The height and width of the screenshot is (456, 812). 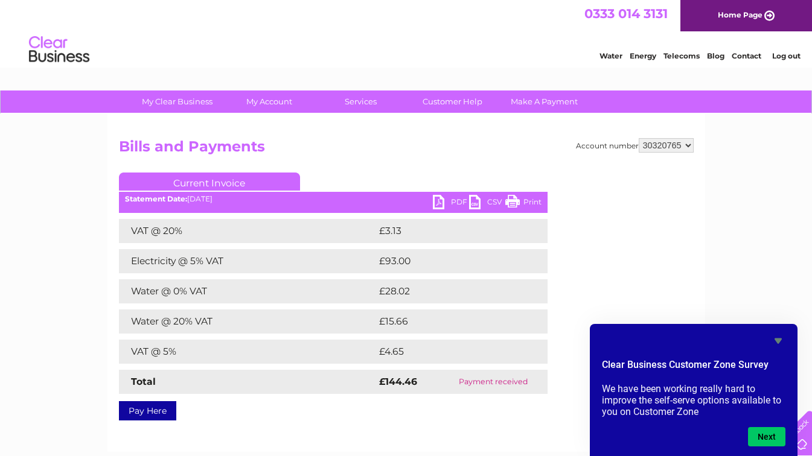 What do you see at coordinates (247, 261) in the screenshot?
I see `td: Electricity @ 5% VAT` at bounding box center [247, 261].